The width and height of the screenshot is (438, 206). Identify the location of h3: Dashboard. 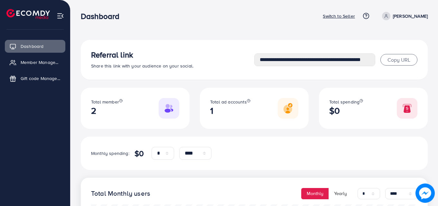
(103, 16).